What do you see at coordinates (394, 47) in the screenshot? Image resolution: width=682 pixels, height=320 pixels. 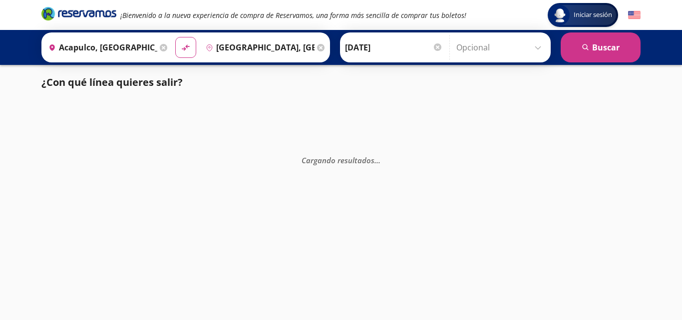 I see `input: Elegir Fecha` at bounding box center [394, 47].